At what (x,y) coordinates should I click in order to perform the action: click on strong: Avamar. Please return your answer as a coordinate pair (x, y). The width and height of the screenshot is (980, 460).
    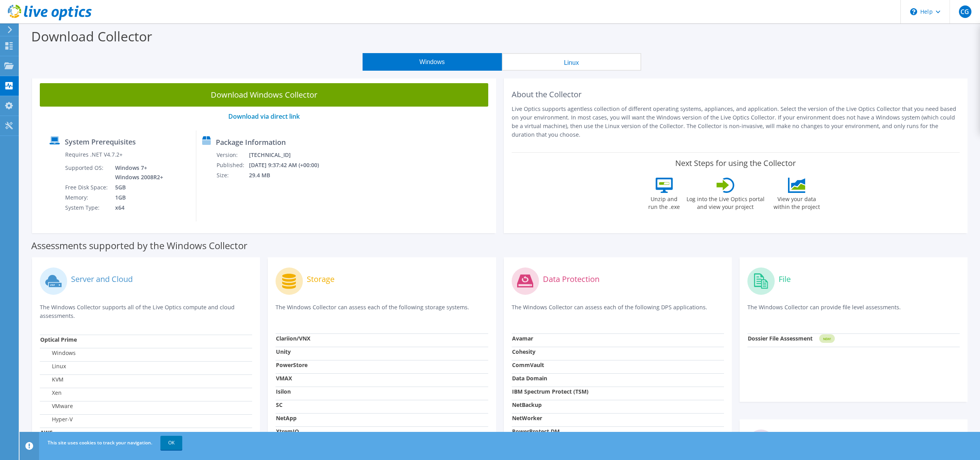
    Looking at the image, I should click on (523, 338).